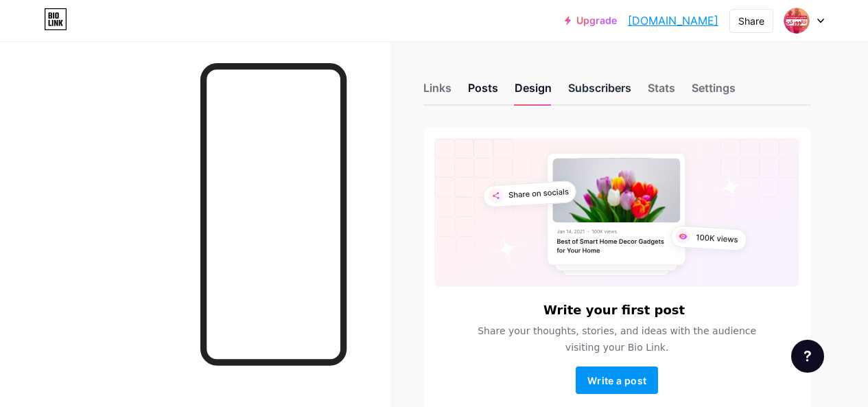 The width and height of the screenshot is (868, 407). I want to click on span: Write a post, so click(617, 380).